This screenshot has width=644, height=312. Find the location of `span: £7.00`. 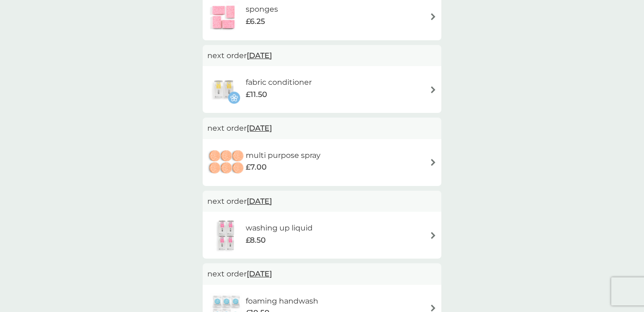

span: £7.00 is located at coordinates (256, 167).